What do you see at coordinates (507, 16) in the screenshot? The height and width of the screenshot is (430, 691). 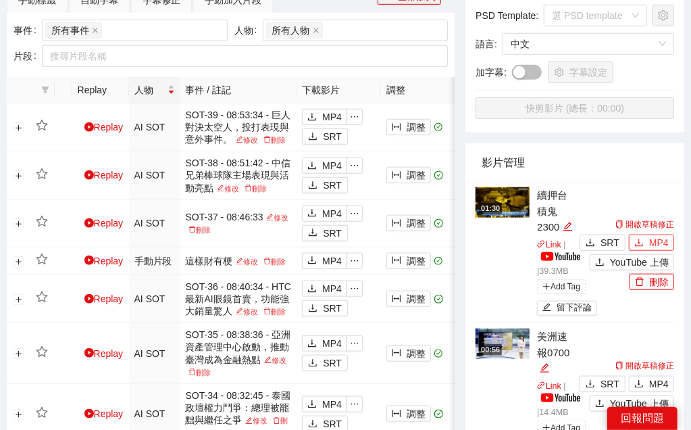 I see `span: PSD Template :` at bounding box center [507, 16].